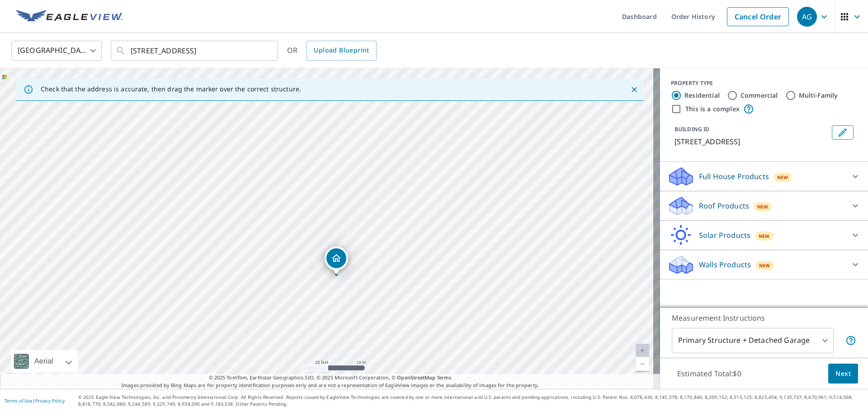  I want to click on p: Estimated Total: $0, so click(709, 374).